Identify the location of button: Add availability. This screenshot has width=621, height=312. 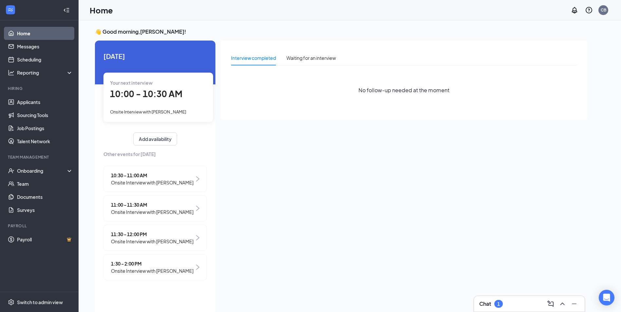
(155, 139).